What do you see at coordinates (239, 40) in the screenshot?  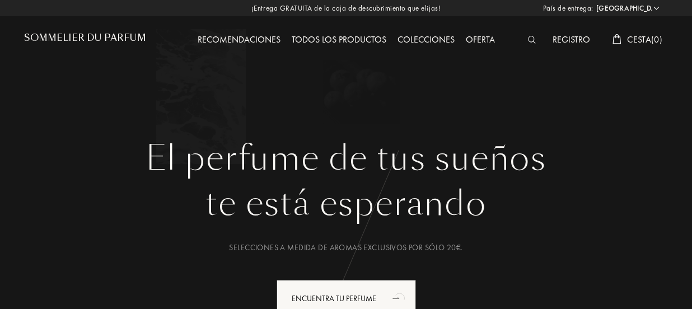 I see `div: Recomendaciones` at bounding box center [239, 40].